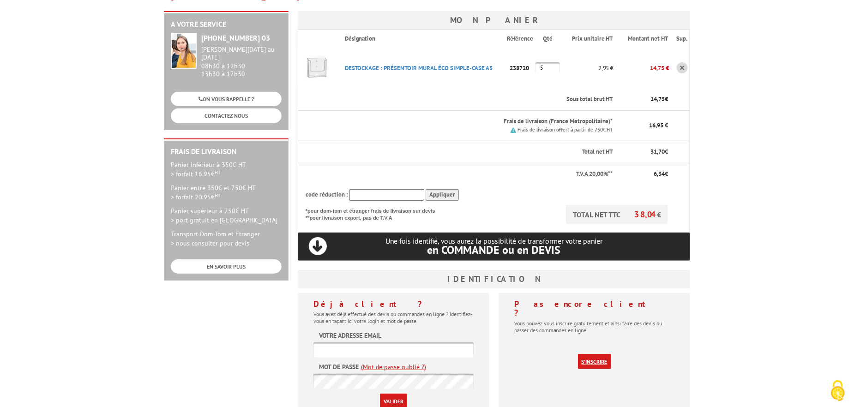 This screenshot has height=407, width=854. Describe the element at coordinates (679, 38) in the screenshot. I see `th: Sup.` at that location.